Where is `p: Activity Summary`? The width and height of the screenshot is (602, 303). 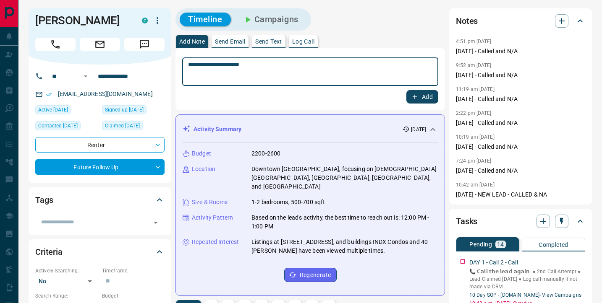
p: Activity Summary is located at coordinates (217, 129).